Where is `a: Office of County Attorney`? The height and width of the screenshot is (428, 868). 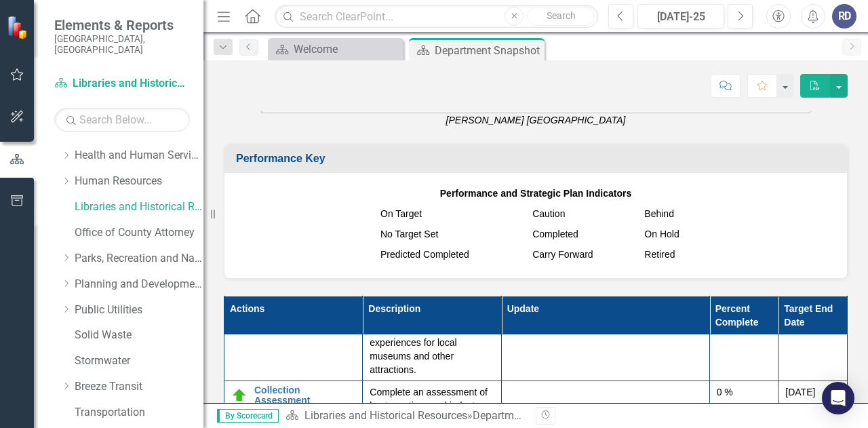 a: Office of County Attorney is located at coordinates (139, 232).